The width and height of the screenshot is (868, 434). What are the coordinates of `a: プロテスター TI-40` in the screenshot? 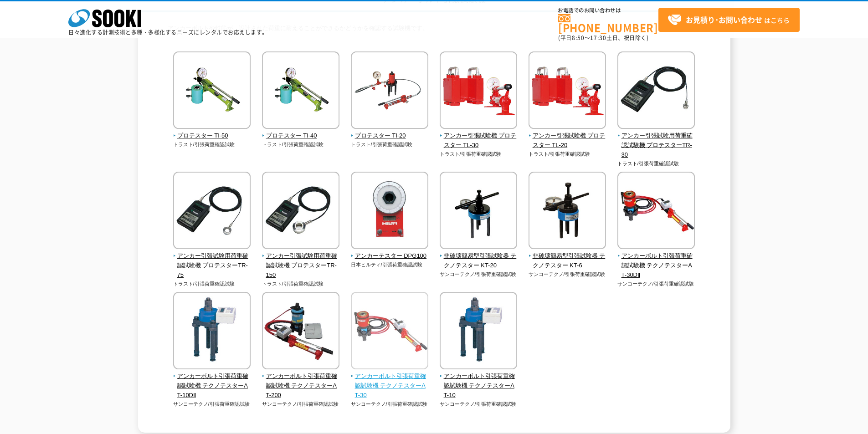 It's located at (301, 132).